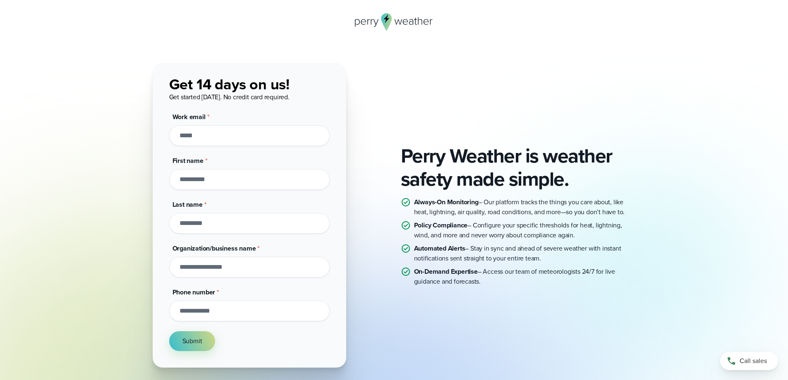  What do you see at coordinates (446, 202) in the screenshot?
I see `strong: Always-On Monitoring` at bounding box center [446, 202].